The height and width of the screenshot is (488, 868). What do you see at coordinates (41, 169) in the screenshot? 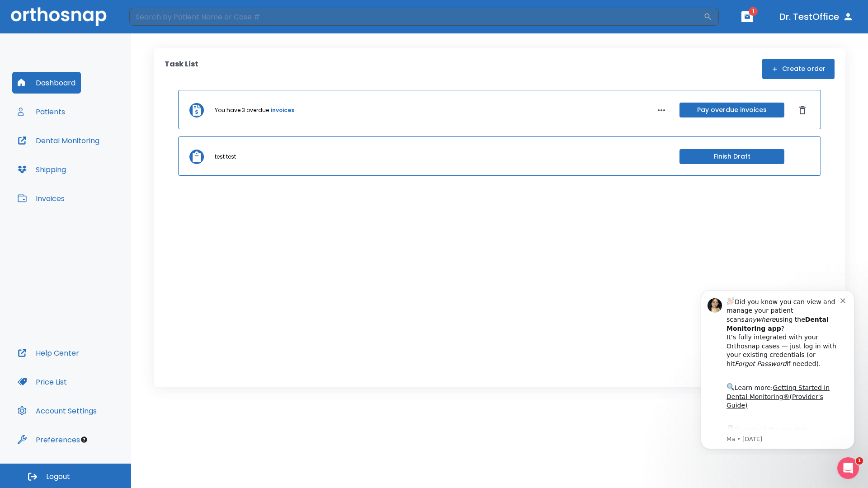
I see `button: Shipping` at bounding box center [41, 169].